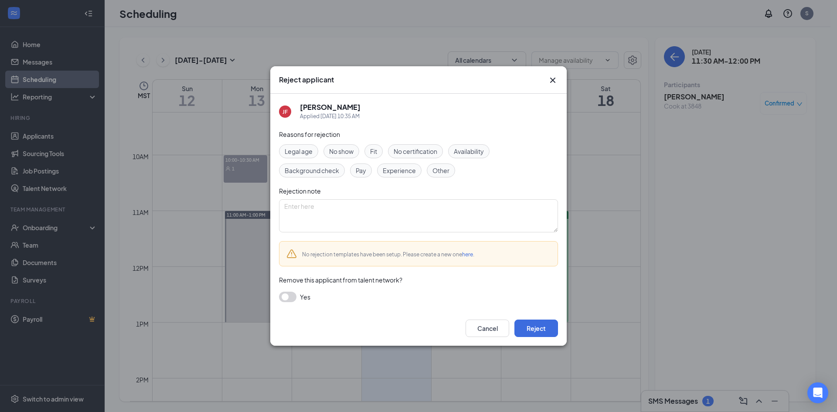  What do you see at coordinates (552, 80) in the screenshot?
I see `svg: Cross` at bounding box center [552, 80].